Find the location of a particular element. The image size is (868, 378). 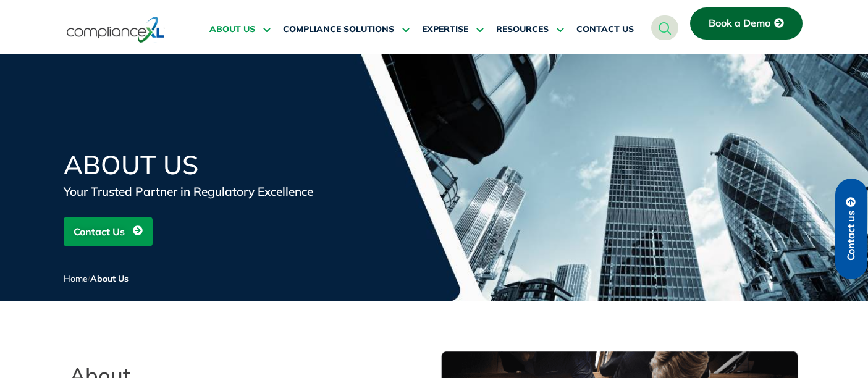

span: EXPERTISE is located at coordinates (444, 30).